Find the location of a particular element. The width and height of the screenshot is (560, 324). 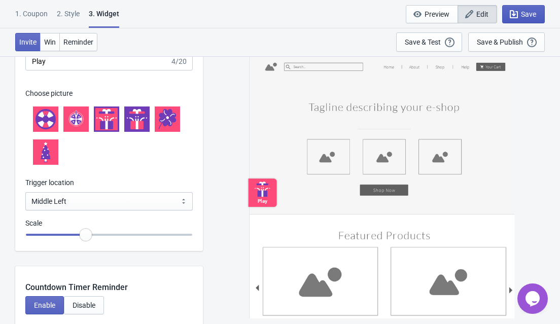

div: Play is located at coordinates (262, 201).